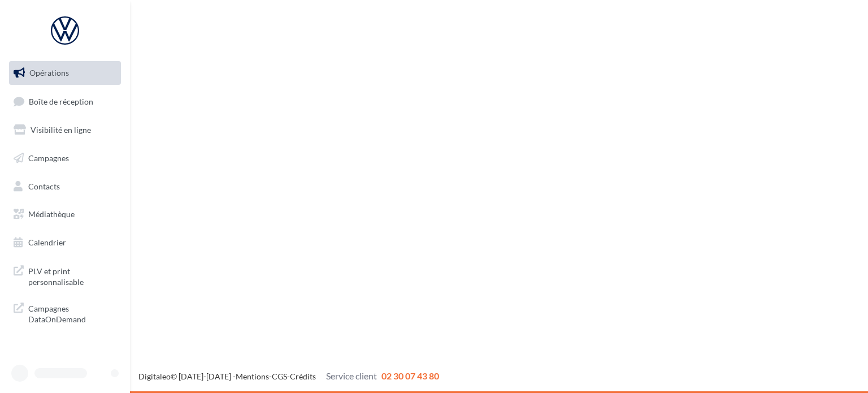 Image resolution: width=868 pixels, height=393 pixels. Describe the element at coordinates (65, 158) in the screenshot. I see `a: Campagnes` at that location.